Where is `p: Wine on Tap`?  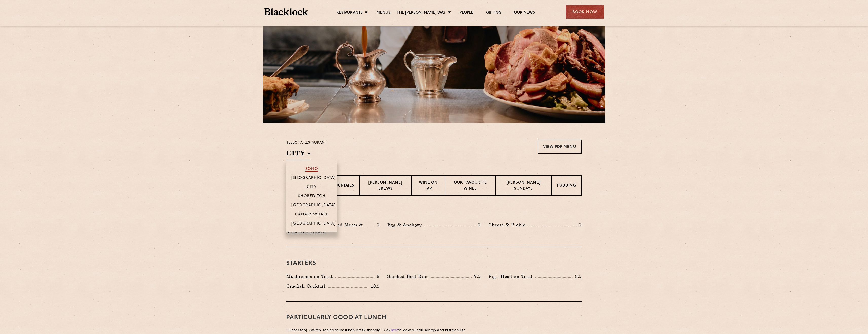
p: Wine on Tap is located at coordinates (428, 186).